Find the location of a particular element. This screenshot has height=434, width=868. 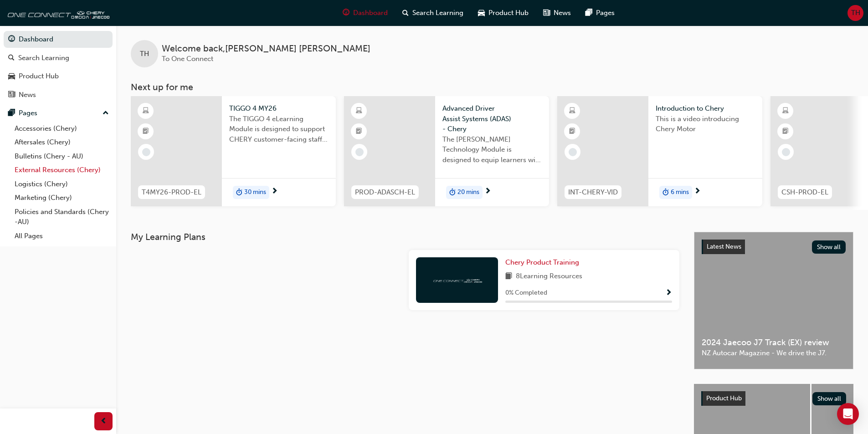

a: Accessories (Chery) is located at coordinates (61, 129).